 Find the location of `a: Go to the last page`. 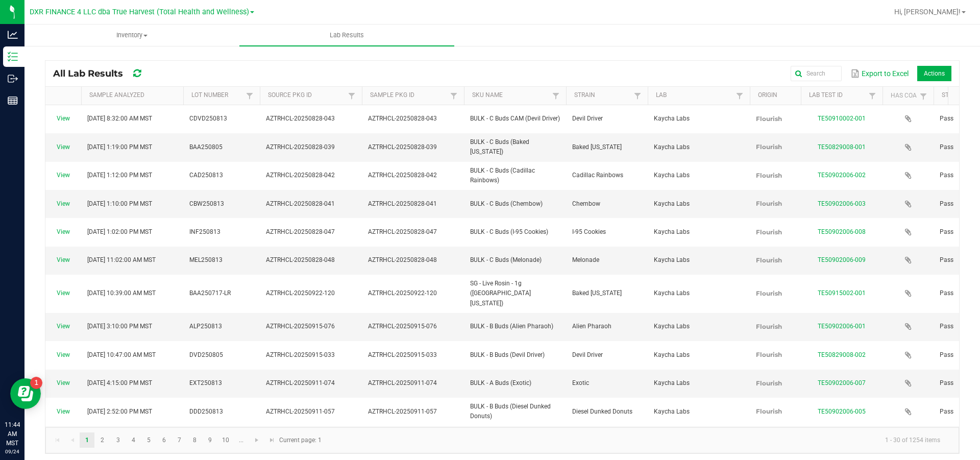

a: Go to the last page is located at coordinates (271, 440).